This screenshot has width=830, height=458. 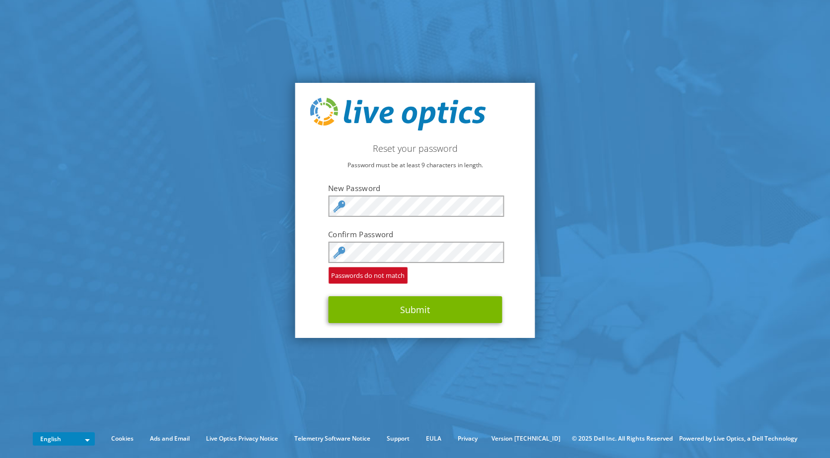 I want to click on a: Cookies, so click(x=122, y=439).